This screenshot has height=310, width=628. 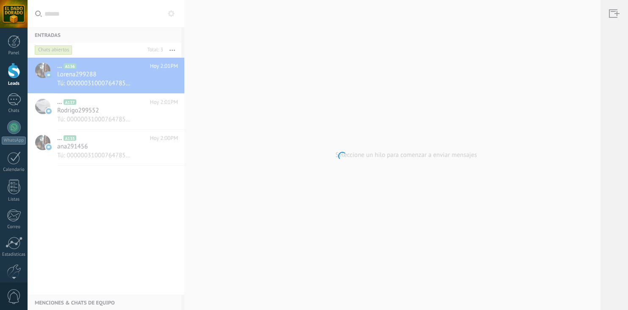 I want to click on div: Chats, so click(x=14, y=111).